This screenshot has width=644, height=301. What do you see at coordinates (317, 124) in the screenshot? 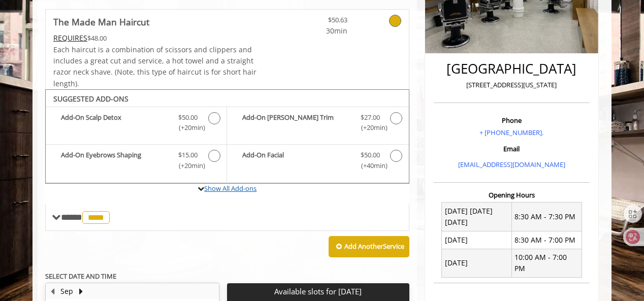
I see `label: Add-On Beard Trim` at bounding box center [317, 124].